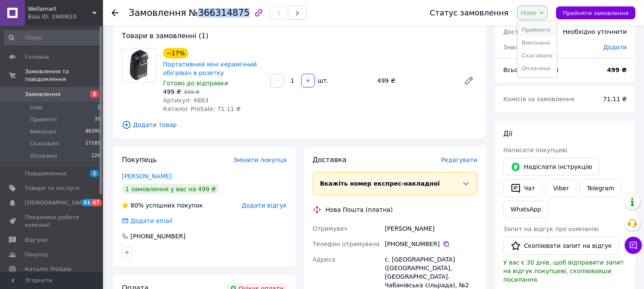 The height and width of the screenshot is (289, 644). I want to click on span: Нове, so click(529, 13).